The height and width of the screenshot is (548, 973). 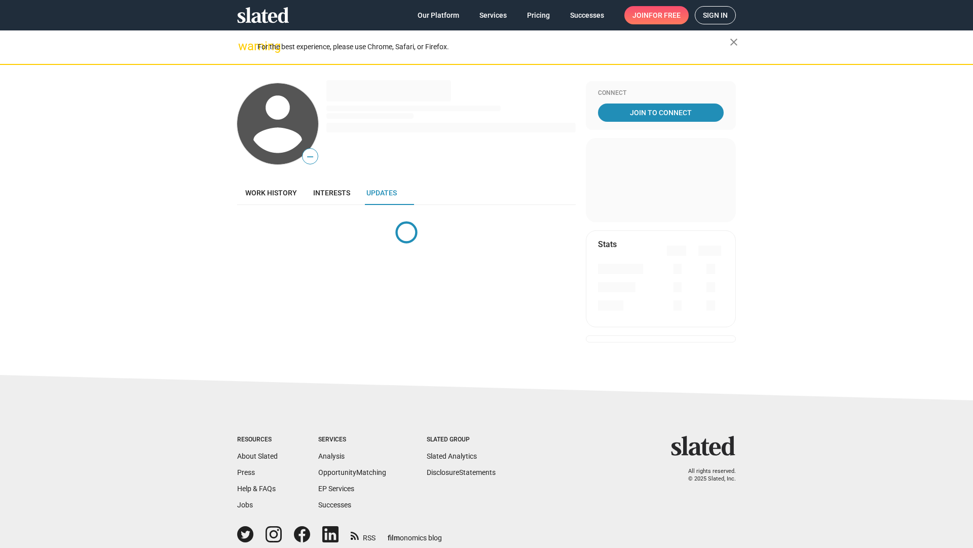 What do you see at coordinates (493, 15) in the screenshot?
I see `span: Services` at bounding box center [493, 15].